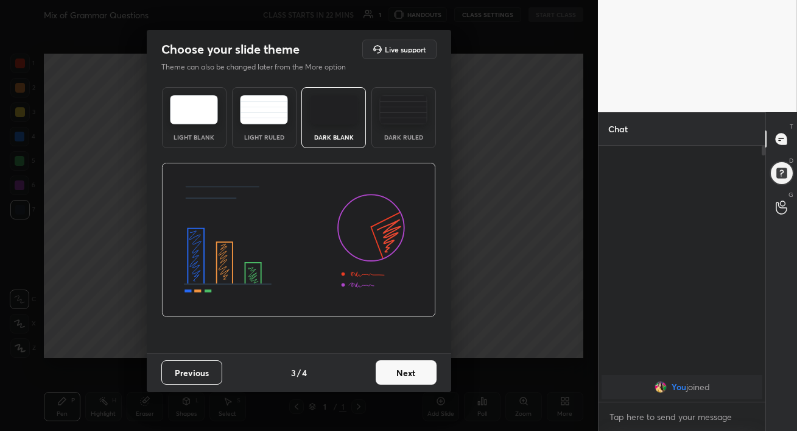  Describe the element at coordinates (792, 126) in the screenshot. I see `p: T` at that location.